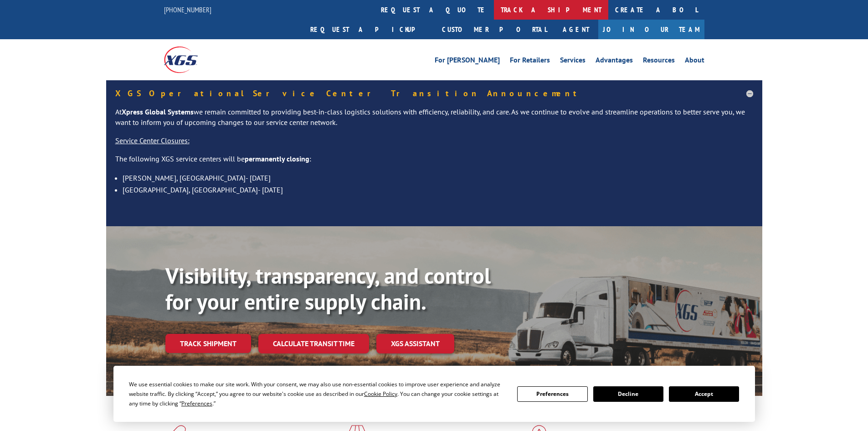 Image resolution: width=868 pixels, height=431 pixels. Describe the element at coordinates (369, 29) in the screenshot. I see `a: Request a pickup` at that location.